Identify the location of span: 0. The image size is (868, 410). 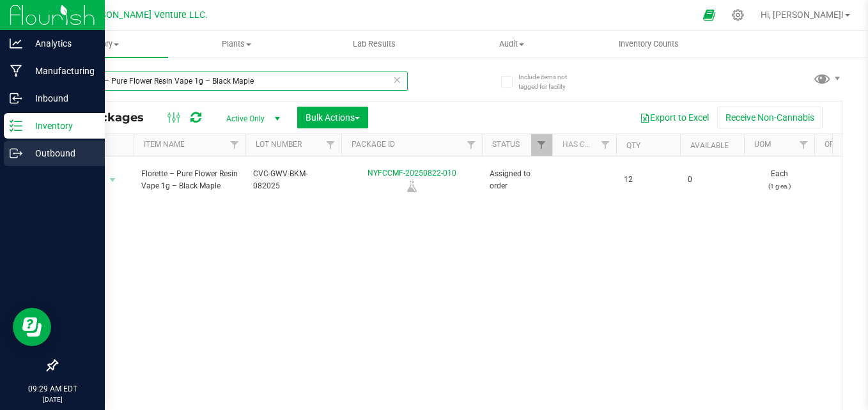
(712, 179).